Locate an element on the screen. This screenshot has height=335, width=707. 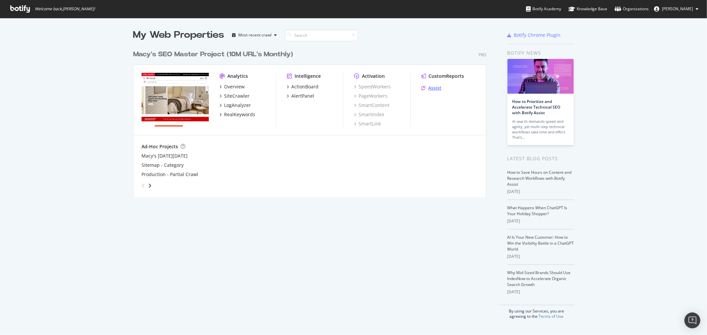
a: AI Is Your New Customer: How to Win the Visibility Battle in a ChatGPT World is located at coordinates (541, 243).